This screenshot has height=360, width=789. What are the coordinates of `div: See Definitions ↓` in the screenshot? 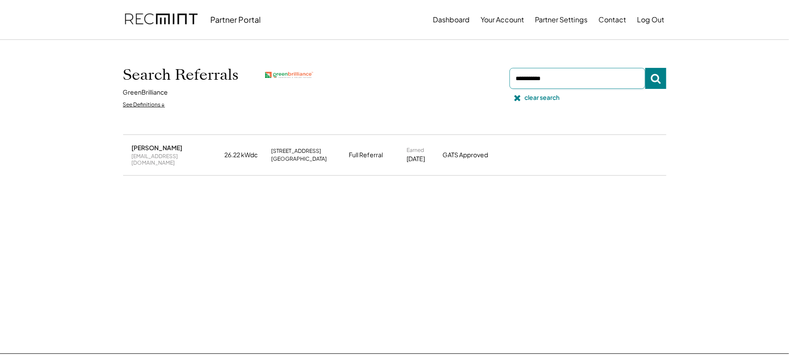 It's located at (144, 105).